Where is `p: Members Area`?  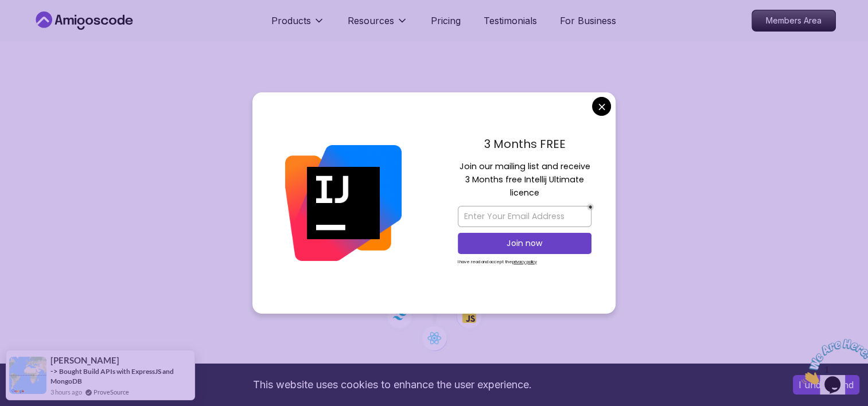
p: Members Area is located at coordinates (793, 21).